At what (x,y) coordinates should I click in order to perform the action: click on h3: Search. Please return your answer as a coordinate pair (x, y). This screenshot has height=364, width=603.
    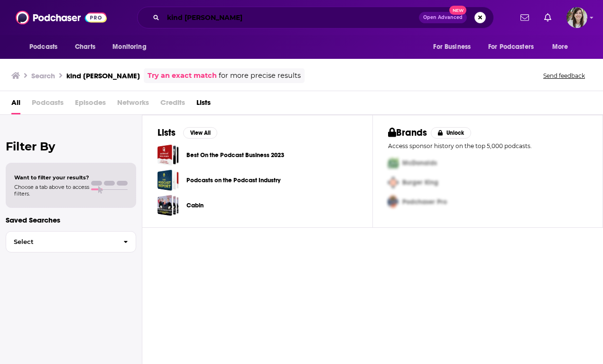
    Looking at the image, I should click on (43, 76).